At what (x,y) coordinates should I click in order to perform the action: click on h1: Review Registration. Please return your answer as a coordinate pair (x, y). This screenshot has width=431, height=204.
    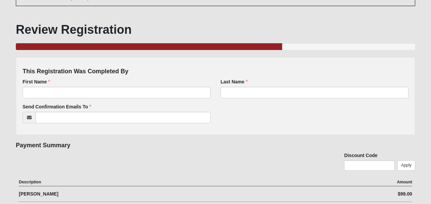
    Looking at the image, I should click on (216, 29).